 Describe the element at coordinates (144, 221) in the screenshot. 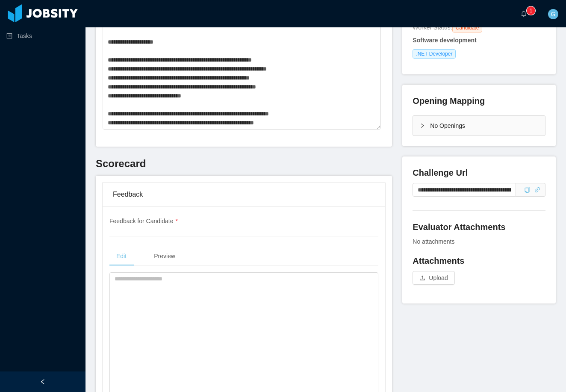

I see `span: Feedback for Candidate` at that location.